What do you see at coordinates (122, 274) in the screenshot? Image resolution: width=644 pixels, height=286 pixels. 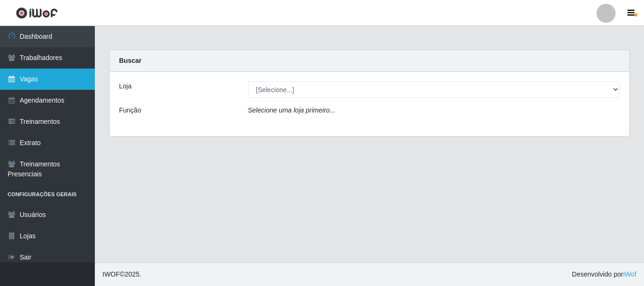 I see `span: © 2025 .` at bounding box center [122, 274].